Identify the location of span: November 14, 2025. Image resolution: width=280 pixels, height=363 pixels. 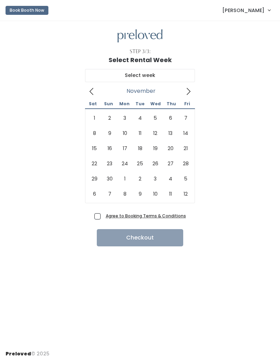
(185, 133).